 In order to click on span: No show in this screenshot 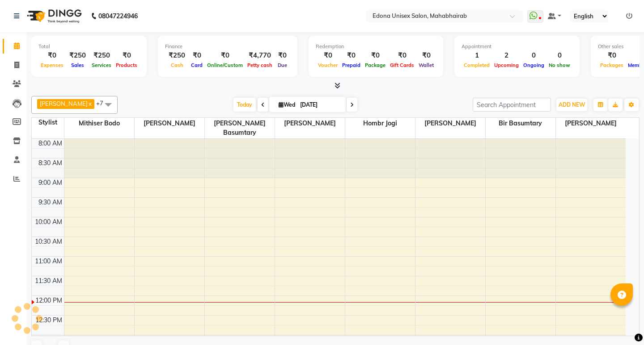, I will do `click(559, 65)`.